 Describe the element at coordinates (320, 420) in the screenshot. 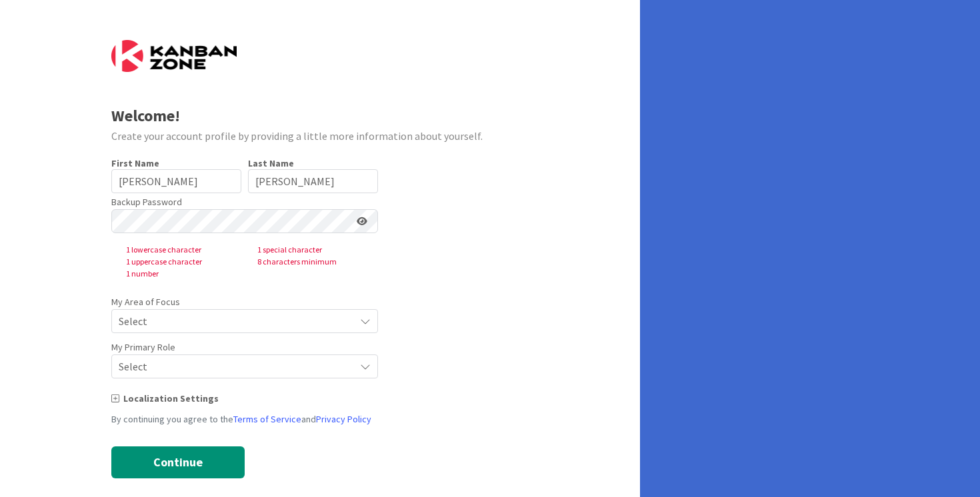

I see `div: By continuing you agree to the and` at that location.